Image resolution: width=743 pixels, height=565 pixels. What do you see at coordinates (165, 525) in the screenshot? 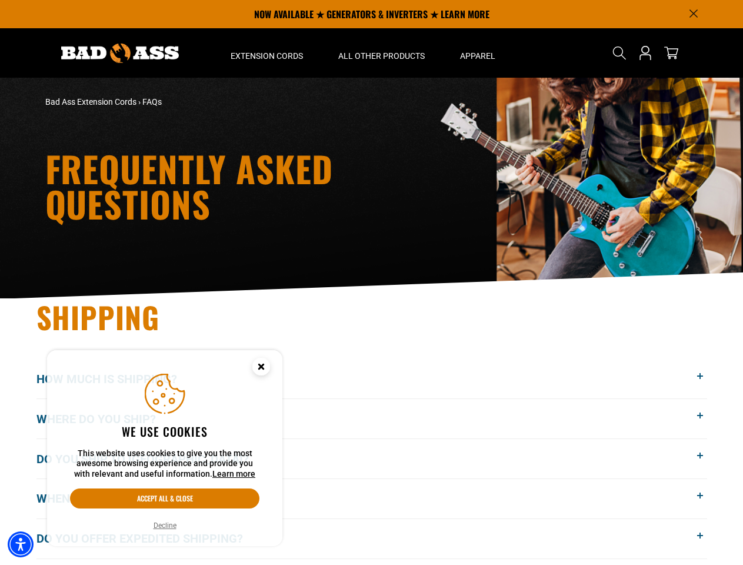
I see `button: Decline` at bounding box center [165, 525].